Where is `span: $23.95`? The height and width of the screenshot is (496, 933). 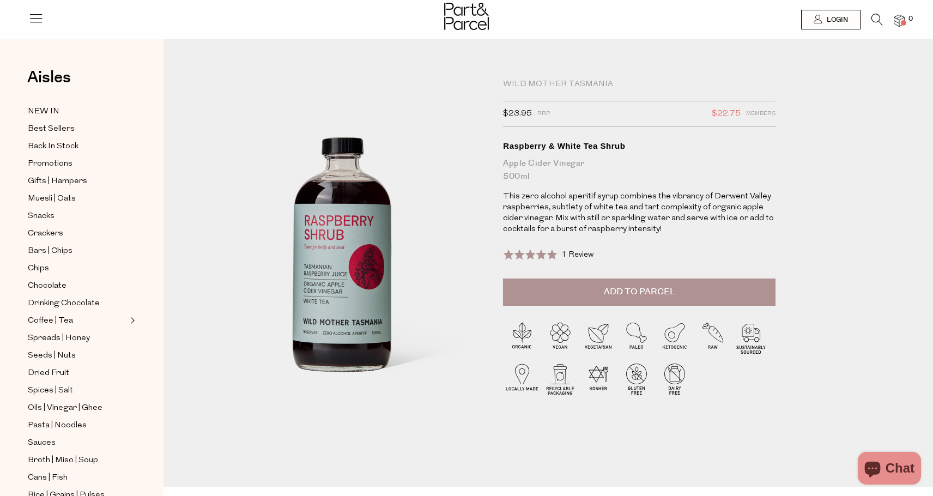 span: $23.95 is located at coordinates (517, 114).